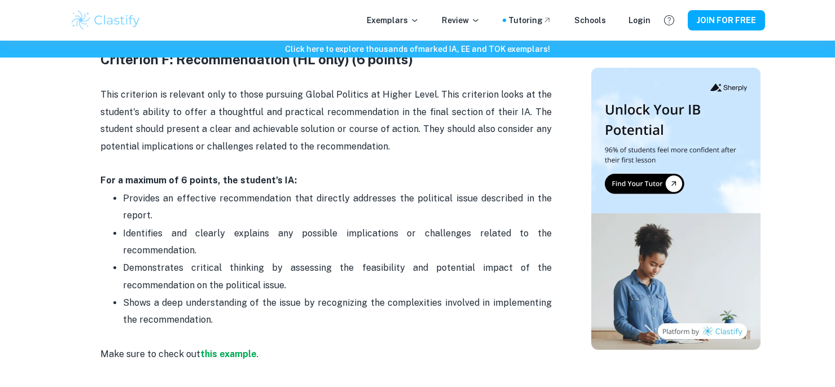  What do you see at coordinates (105, 20) in the screenshot?
I see `a: Clastify logo` at bounding box center [105, 20].